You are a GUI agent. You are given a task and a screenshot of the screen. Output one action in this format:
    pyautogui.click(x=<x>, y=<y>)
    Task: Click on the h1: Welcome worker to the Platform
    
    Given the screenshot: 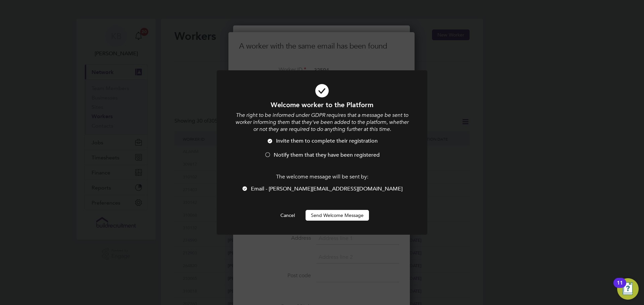 What is the action you would take?
    pyautogui.click(x=322, y=105)
    